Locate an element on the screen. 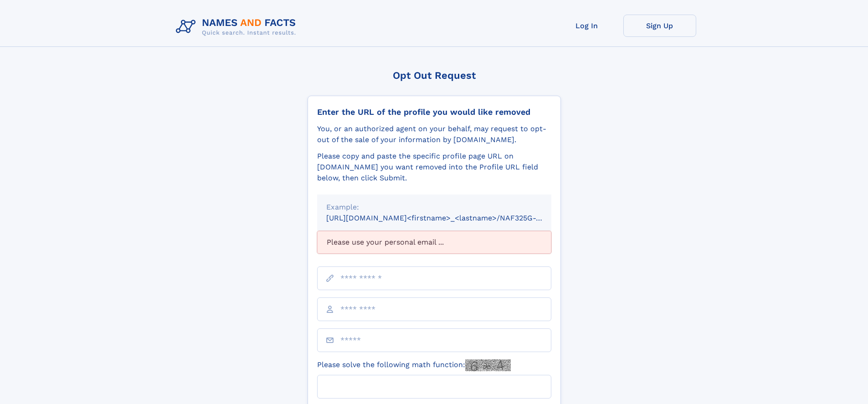  div: You, or an authorized agent on your behalf, may request to opt-out of the sale of your informatio... is located at coordinates (434, 135).